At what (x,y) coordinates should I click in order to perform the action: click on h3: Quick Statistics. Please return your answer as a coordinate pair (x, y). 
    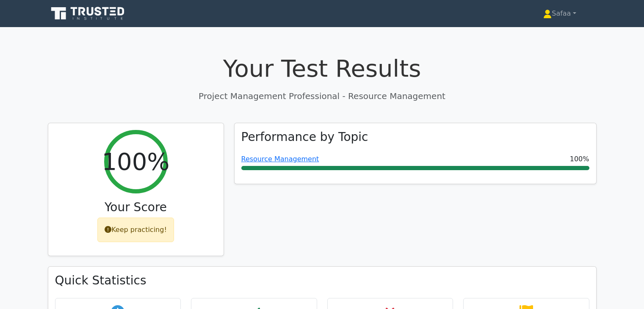
    Looking at the image, I should click on (322, 281).